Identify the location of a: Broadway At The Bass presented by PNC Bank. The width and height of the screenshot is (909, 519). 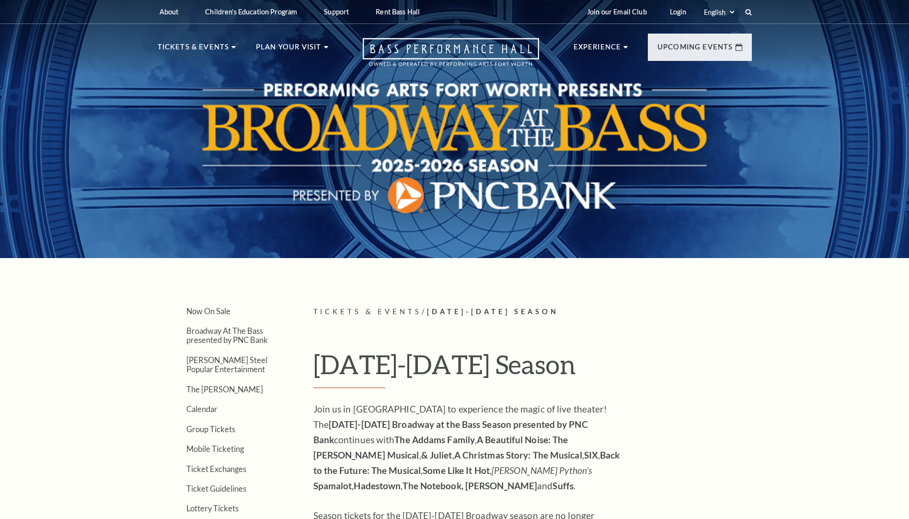
(227, 335).